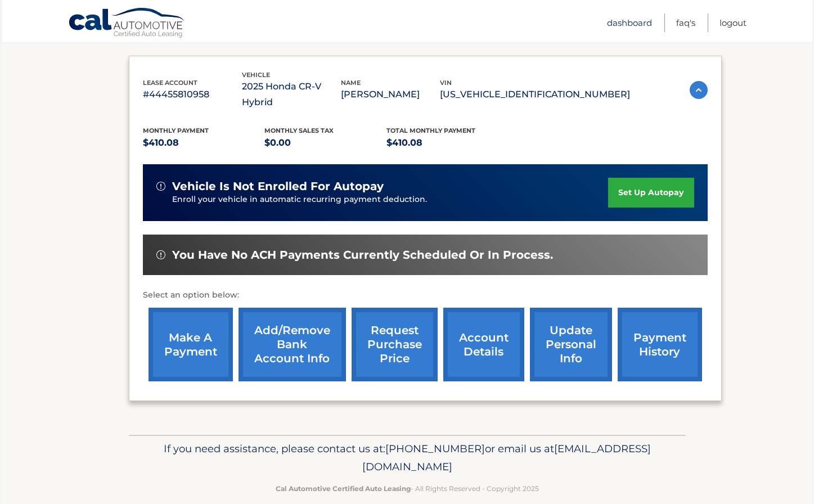  Describe the element at coordinates (292, 94) in the screenshot. I see `p: 2025 Honda CR-V Hybrid` at that location.